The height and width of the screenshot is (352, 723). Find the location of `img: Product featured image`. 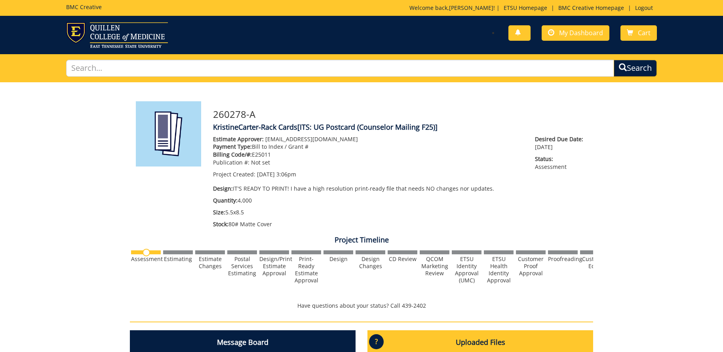

img: Product featured image is located at coordinates (168, 134).